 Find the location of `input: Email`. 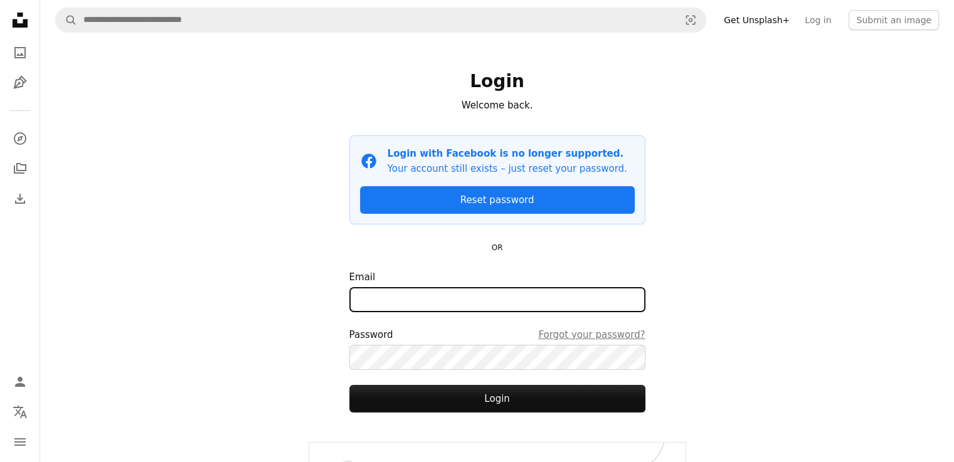

input: Email is located at coordinates (497, 300).